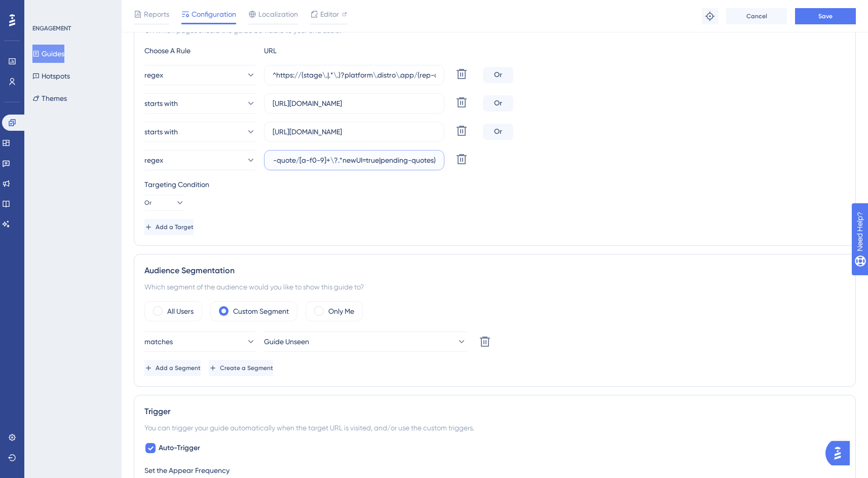 This screenshot has height=478, width=868. What do you see at coordinates (278, 15) in the screenshot?
I see `span: Localization` at bounding box center [278, 15].